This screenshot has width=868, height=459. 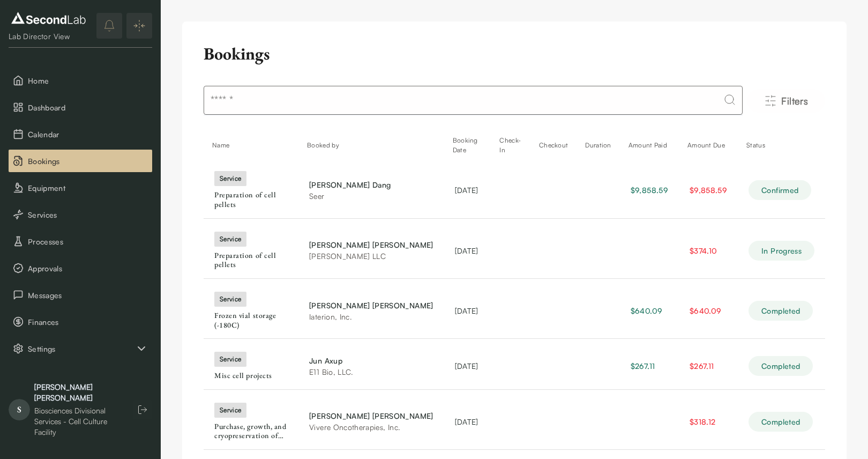 What do you see at coordinates (795, 101) in the screenshot?
I see `span: Filters` at bounding box center [795, 101].